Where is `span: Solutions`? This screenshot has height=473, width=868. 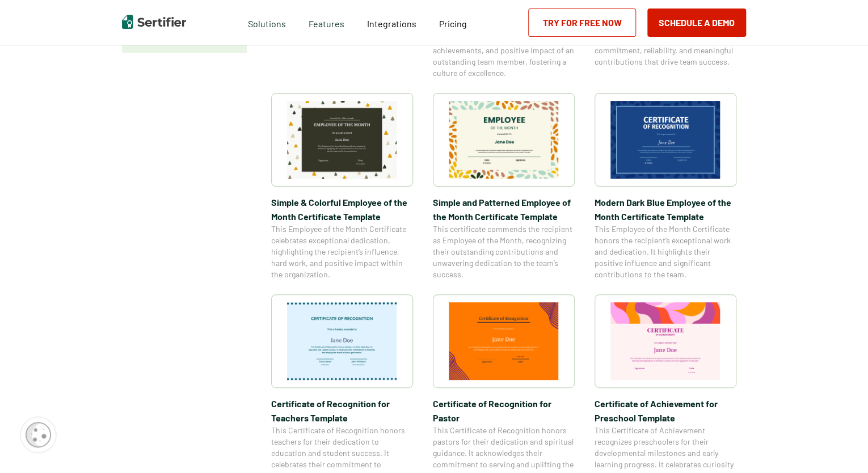 span: Solutions is located at coordinates (267, 22).